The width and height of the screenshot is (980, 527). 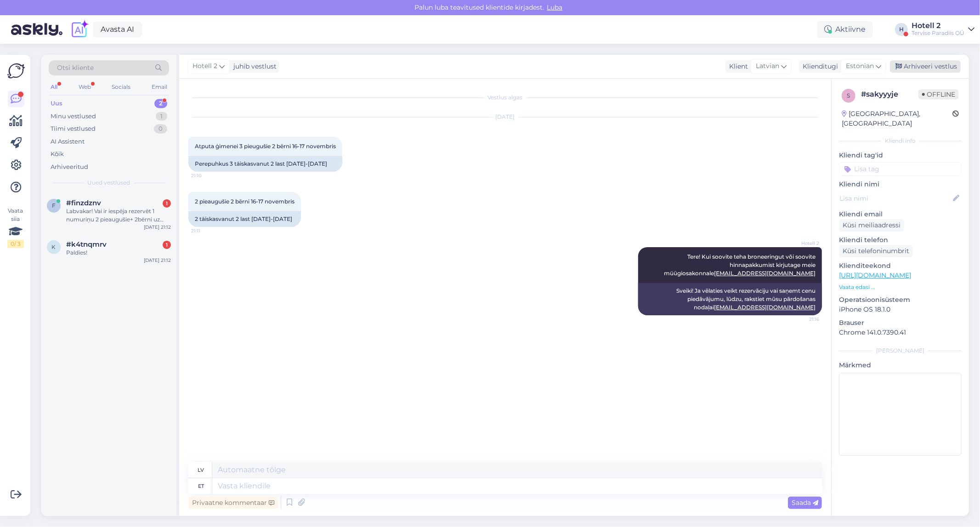 I want to click on div: Küsi telefoninumbrit, so click(x=876, y=251).